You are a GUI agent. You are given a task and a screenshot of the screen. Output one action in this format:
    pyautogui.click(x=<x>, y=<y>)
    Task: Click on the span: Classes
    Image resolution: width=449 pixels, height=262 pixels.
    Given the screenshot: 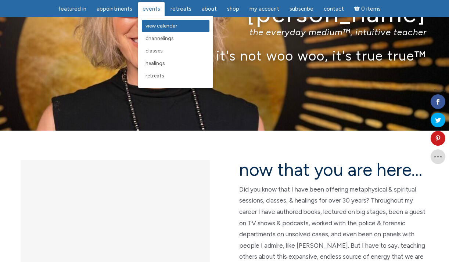 What is the action you would take?
    pyautogui.click(x=154, y=51)
    